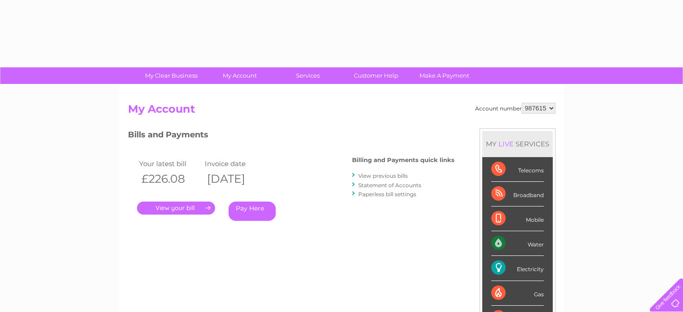  What do you see at coordinates (517, 243) in the screenshot?
I see `div: Water` at bounding box center [517, 243].